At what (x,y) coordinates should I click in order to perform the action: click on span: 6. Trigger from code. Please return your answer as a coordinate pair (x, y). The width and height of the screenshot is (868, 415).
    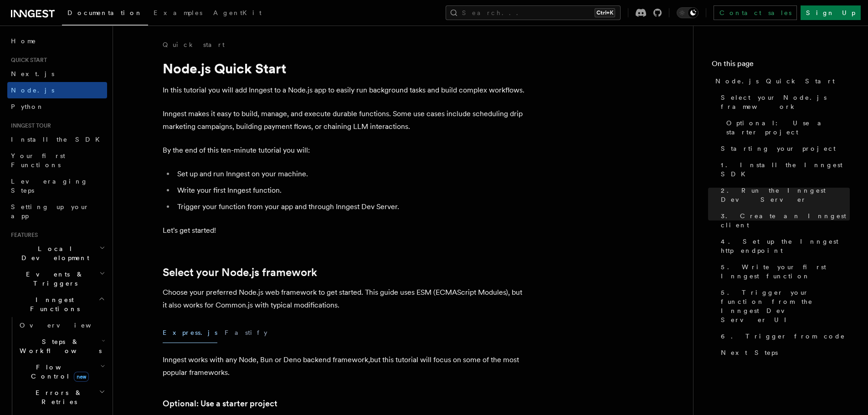
    Looking at the image, I should click on (782, 336).